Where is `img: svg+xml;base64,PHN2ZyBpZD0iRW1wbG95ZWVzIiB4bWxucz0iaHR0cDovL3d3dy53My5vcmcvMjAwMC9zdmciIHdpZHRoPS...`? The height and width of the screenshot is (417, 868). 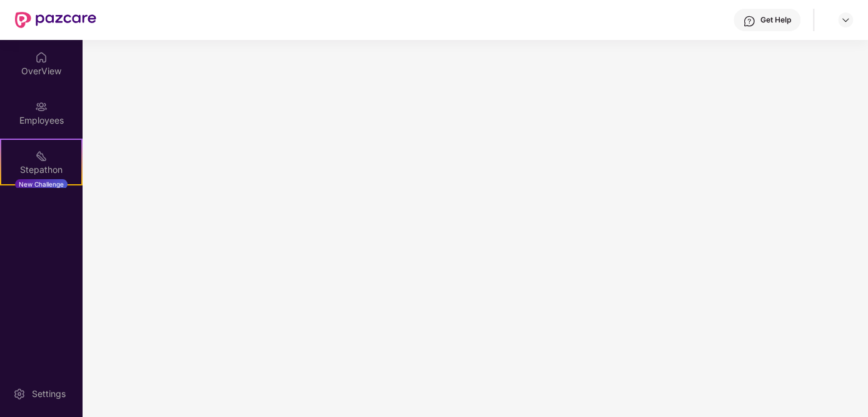 img: svg+xml;base64,PHN2ZyBpZD0iRW1wbG95ZWVzIiB4bWxucz0iaHR0cDovL3d3dy53My5vcmcvMjAwMC9zdmciIHdpZHRoPS... is located at coordinates (42, 107).